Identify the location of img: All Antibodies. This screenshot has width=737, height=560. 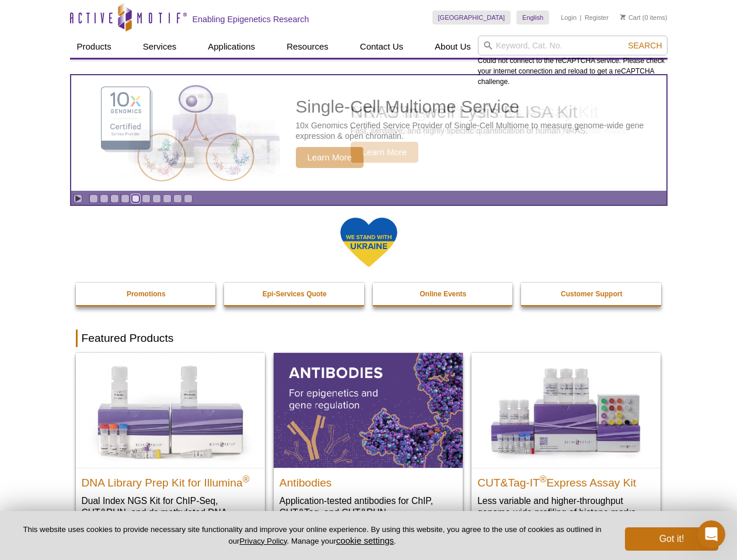
(368, 410).